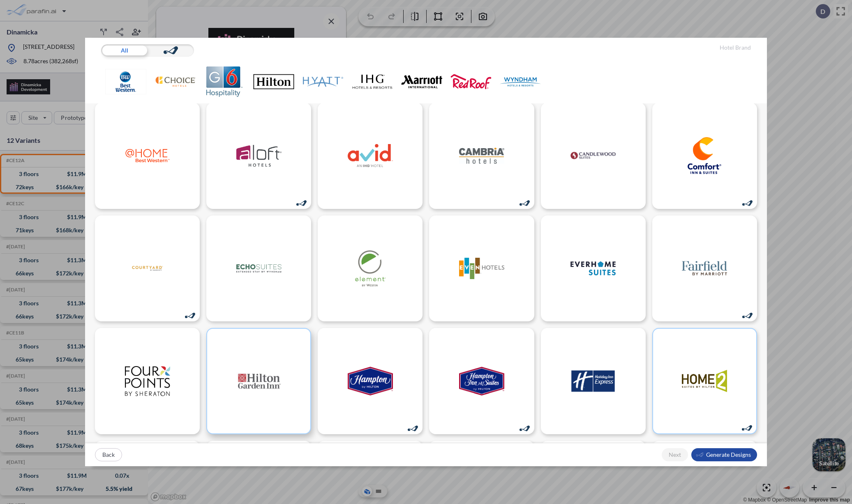  Describe the element at coordinates (422, 82) in the screenshot. I see `img: Marriott` at that location.